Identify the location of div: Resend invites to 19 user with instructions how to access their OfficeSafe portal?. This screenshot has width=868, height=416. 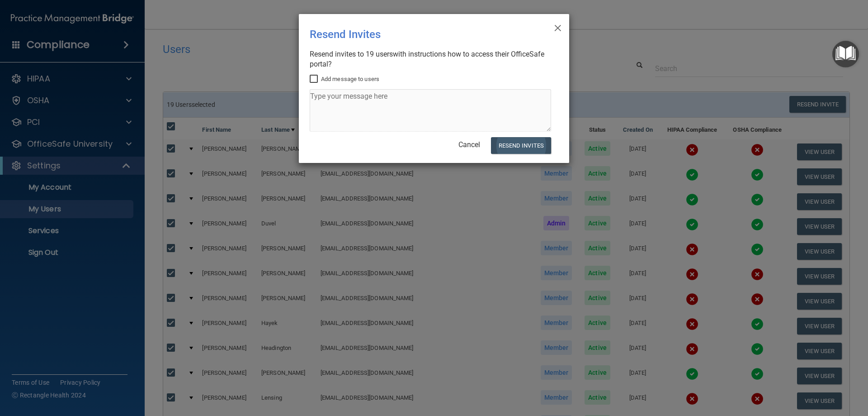
(431, 59).